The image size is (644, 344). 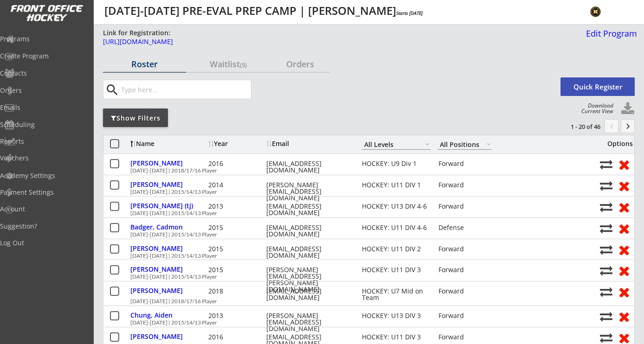 I want to click on div: Orders, so click(x=300, y=64).